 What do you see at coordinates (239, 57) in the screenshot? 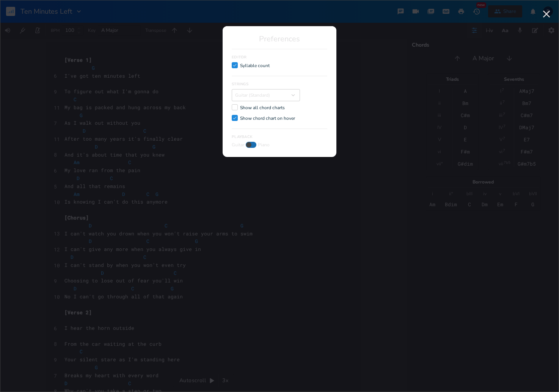
I see `h3: Editor` at bounding box center [239, 57].